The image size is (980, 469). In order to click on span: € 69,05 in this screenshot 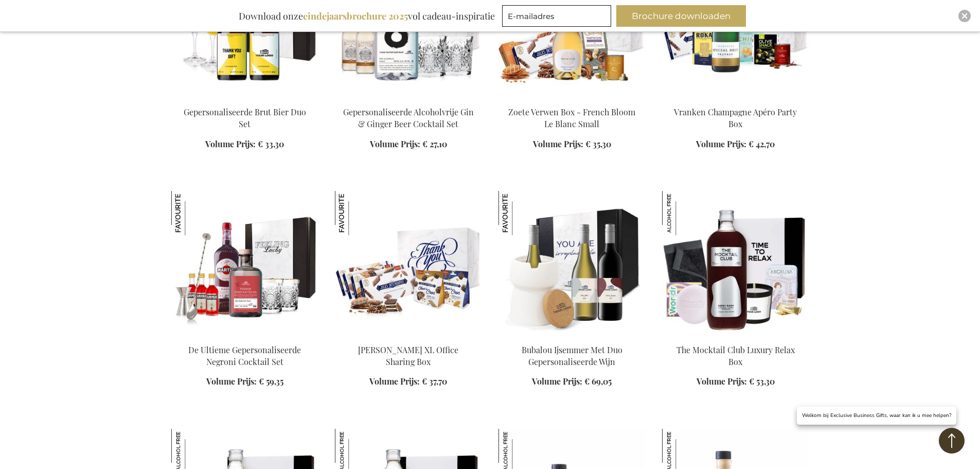, I will do `click(598, 381)`.